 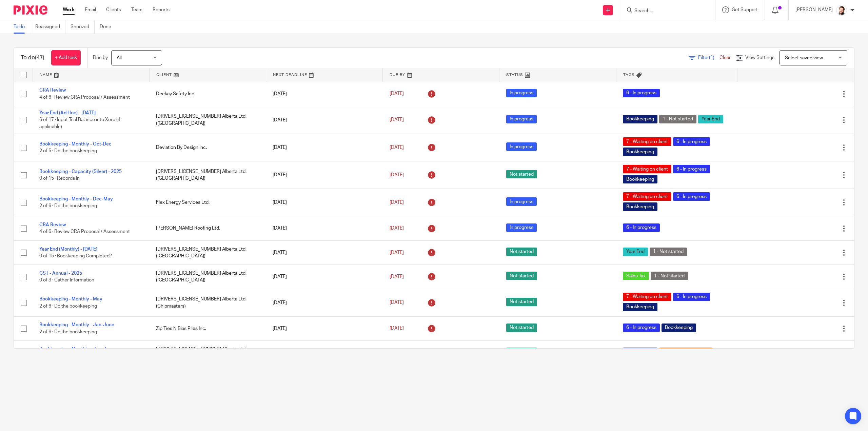 I want to click on a: Bookkeeping - Monthly - Jan-June, so click(x=76, y=325).